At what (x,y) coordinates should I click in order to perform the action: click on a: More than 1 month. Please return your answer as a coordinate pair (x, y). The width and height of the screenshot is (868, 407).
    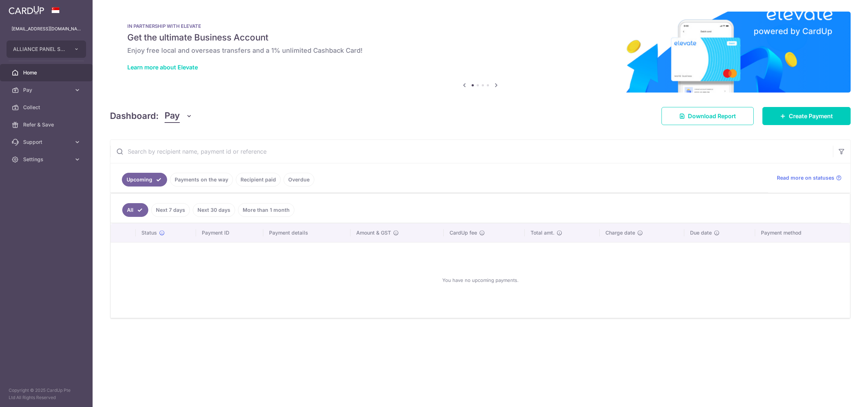
    Looking at the image, I should click on (266, 210).